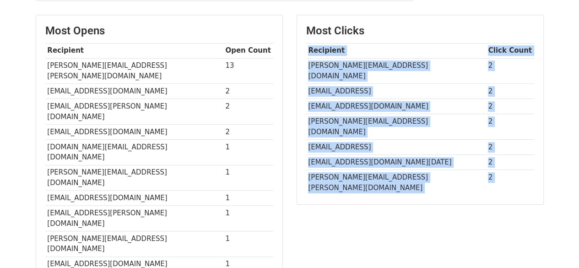 This screenshot has width=579, height=268. Describe the element at coordinates (556, 246) in the screenshot. I see `div: Chat Widget` at that location.